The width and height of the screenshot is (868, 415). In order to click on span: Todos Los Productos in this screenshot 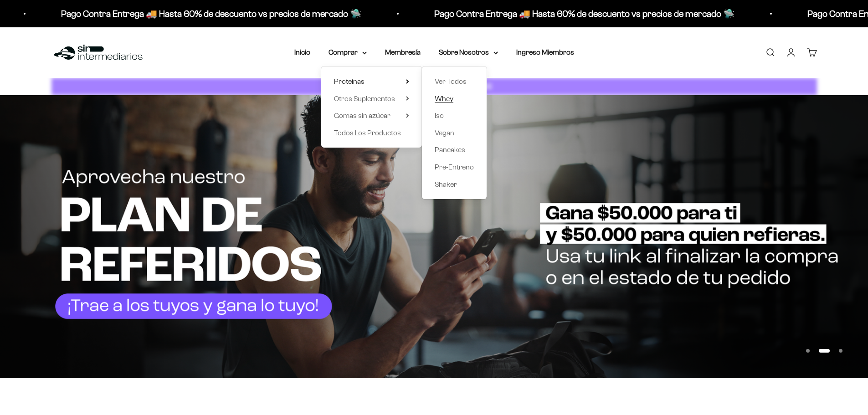, I will do `click(367, 133)`.